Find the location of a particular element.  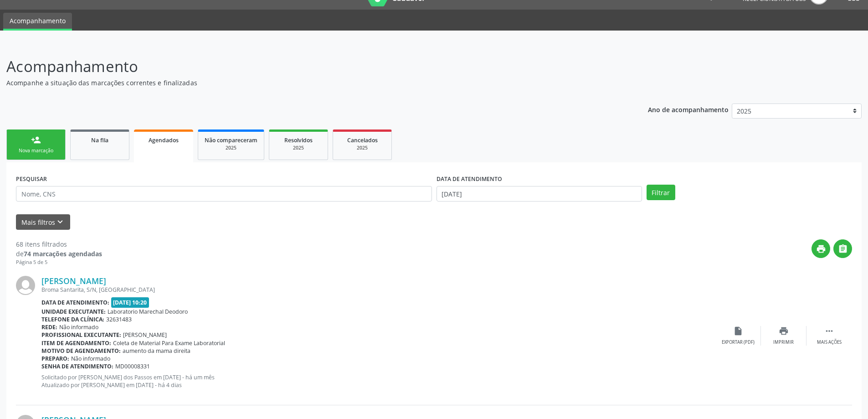

span: Cancelados is located at coordinates (362, 140).